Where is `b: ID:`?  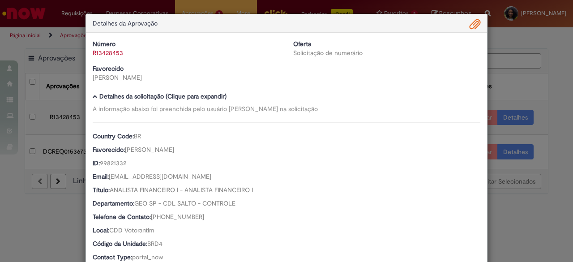 b: ID: is located at coordinates (96, 163).